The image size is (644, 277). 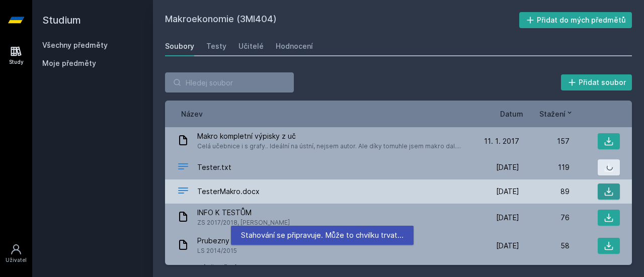 What do you see at coordinates (230, 83) in the screenshot?
I see `input: Hledej soubor` at bounding box center [230, 83].